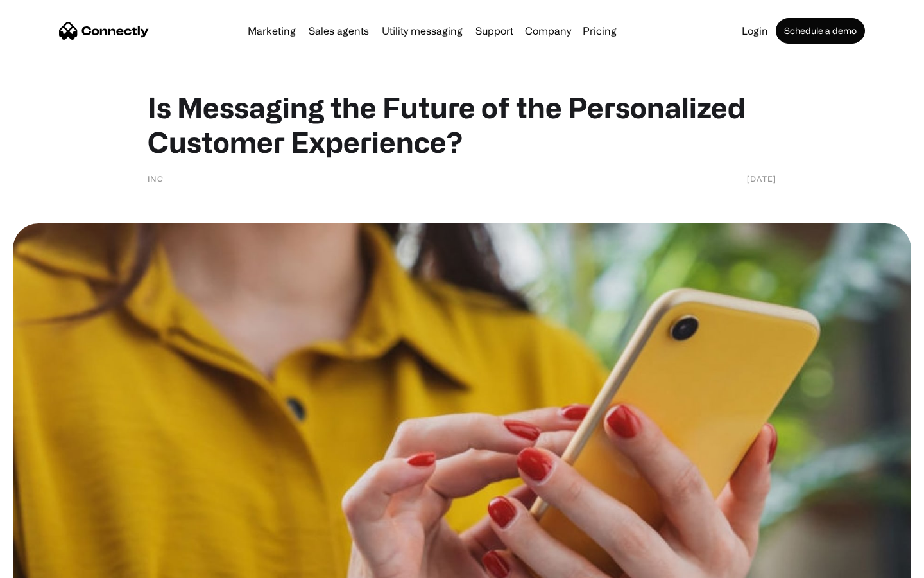  Describe the element at coordinates (754, 31) in the screenshot. I see `a: Login` at that location.